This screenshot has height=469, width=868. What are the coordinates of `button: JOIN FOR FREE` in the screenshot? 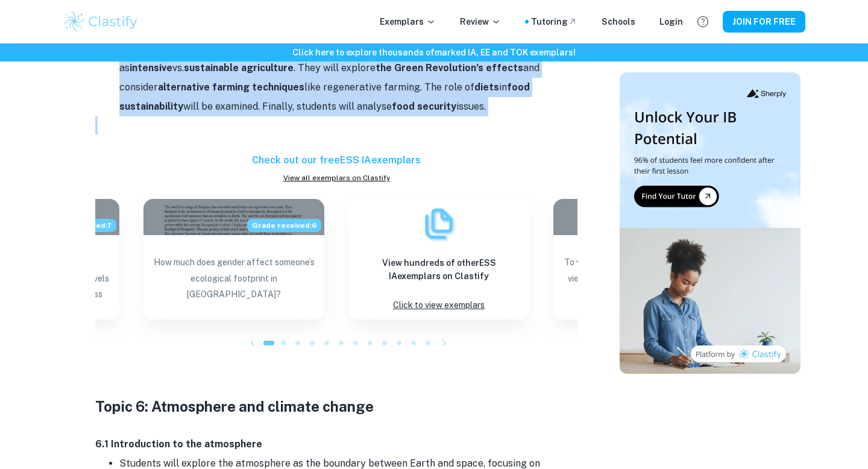 It's located at (764, 21).